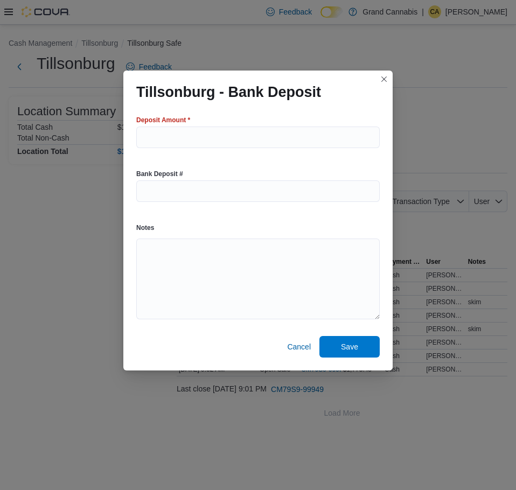 Image resolution: width=516 pixels, height=490 pixels. I want to click on label: Deposit Amount *, so click(163, 120).